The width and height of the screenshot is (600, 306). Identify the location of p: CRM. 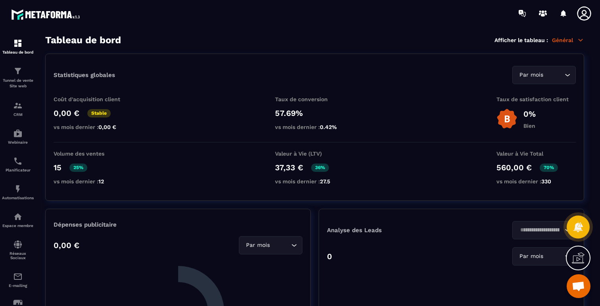
(18, 114).